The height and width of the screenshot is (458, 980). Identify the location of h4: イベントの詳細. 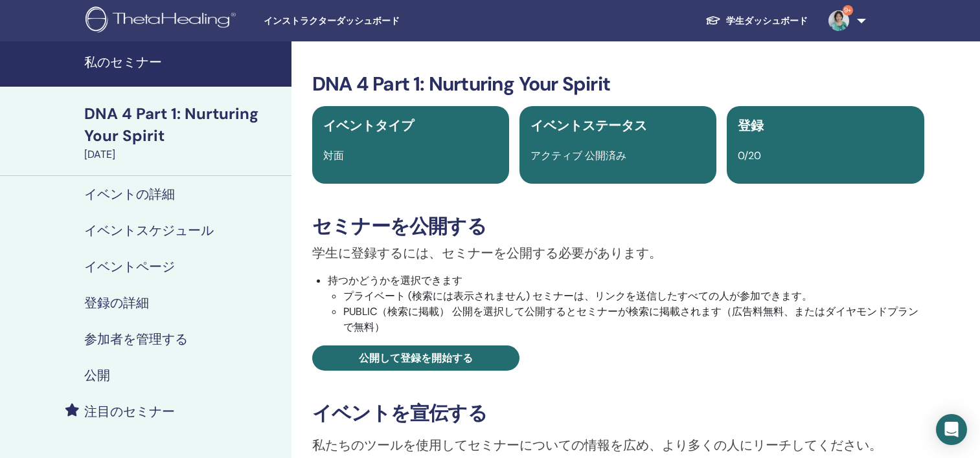
(129, 194).